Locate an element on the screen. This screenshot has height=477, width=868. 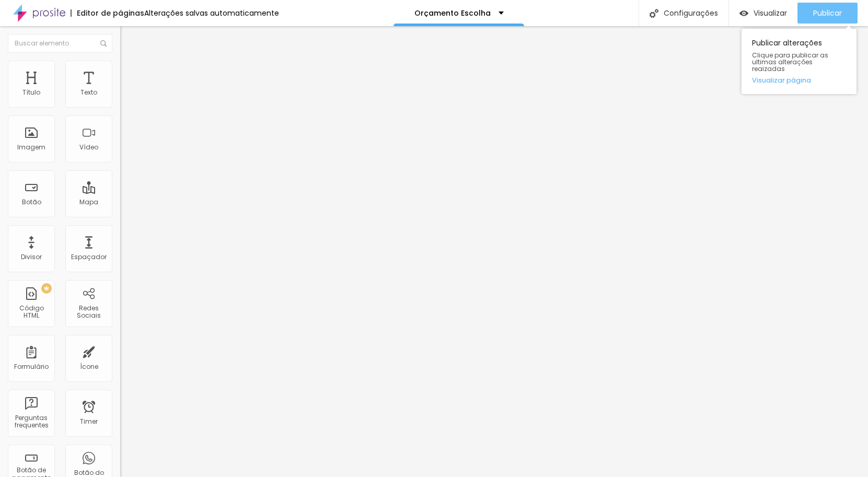
div: Perguntas frequentes is located at coordinates (31, 422).